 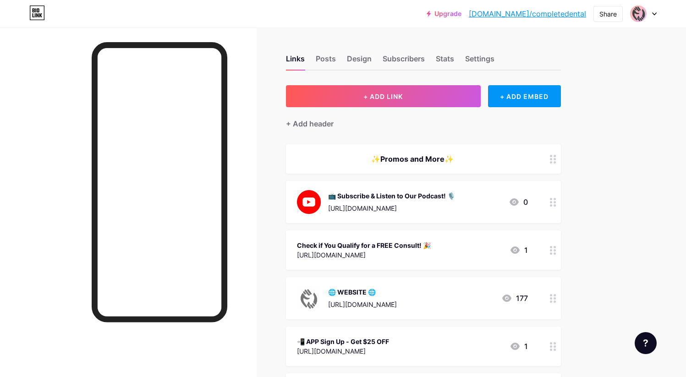 I want to click on div: Subscribers, so click(x=404, y=61).